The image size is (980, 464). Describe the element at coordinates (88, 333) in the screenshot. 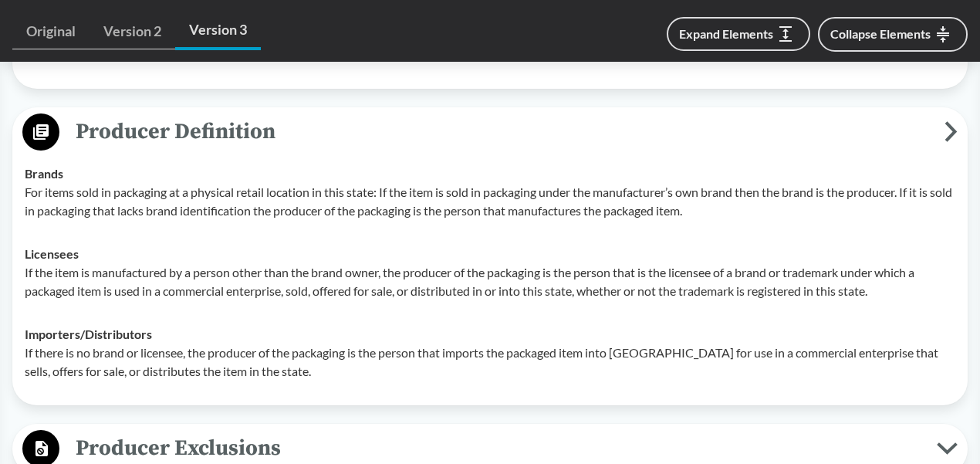

I see `strong: Importers/​Distributors` at that location.